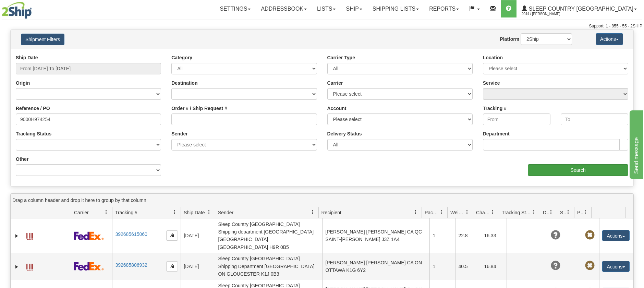  Describe the element at coordinates (34, 8) in the screenshot. I see `div: Send message` at that location.